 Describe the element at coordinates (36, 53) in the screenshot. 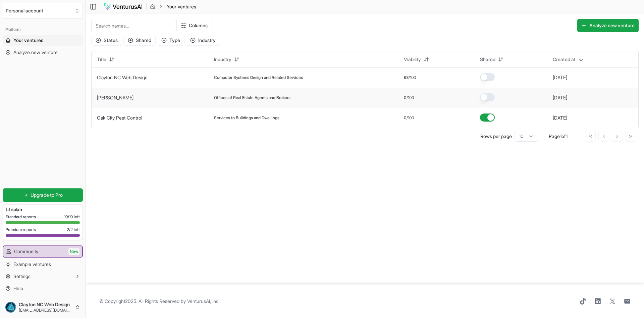

I see `span: Analyze new venture` at that location.